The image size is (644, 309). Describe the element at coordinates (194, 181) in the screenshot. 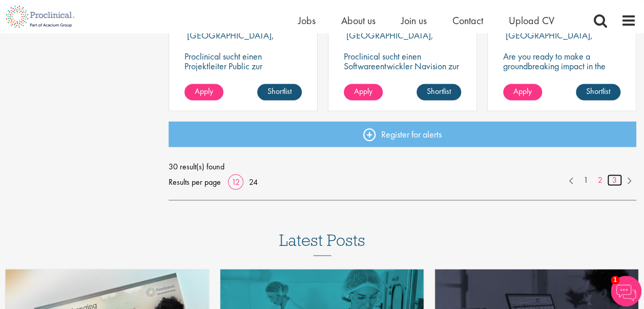

I see `span: Results per page` at that location.